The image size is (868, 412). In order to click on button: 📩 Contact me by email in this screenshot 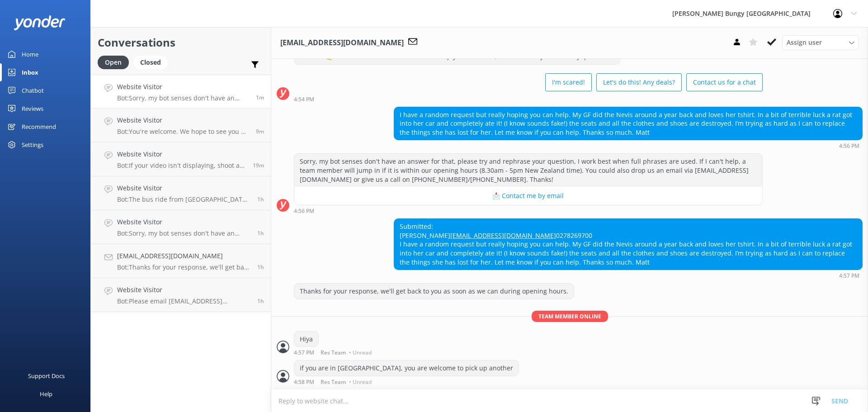, I will do `click(528, 196)`.